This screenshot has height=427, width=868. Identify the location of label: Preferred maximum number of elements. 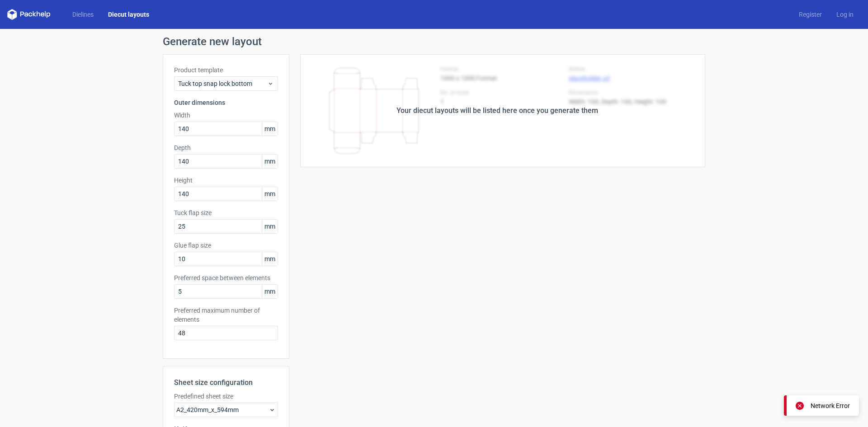
(226, 315).